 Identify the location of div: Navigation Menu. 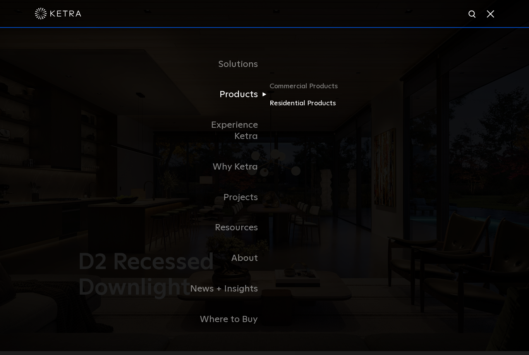
(264, 192).